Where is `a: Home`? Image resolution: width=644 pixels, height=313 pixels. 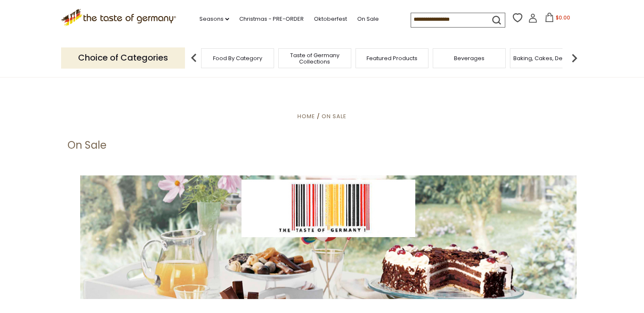
a: Home is located at coordinates (306, 116).